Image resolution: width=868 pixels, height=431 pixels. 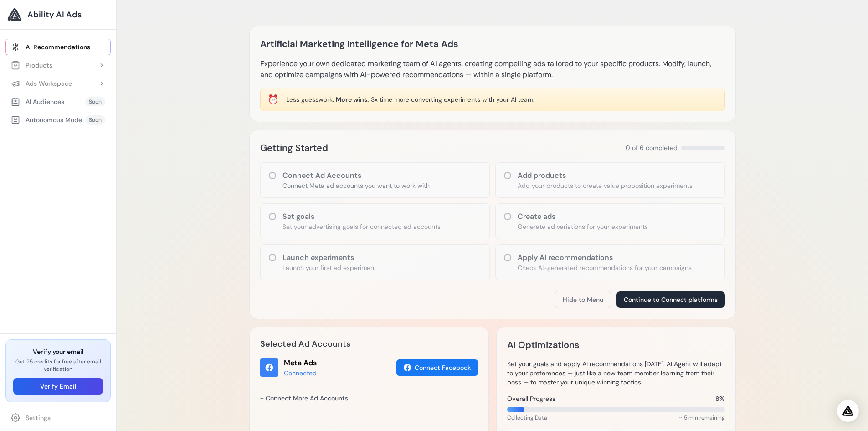 I want to click on span: More wins., so click(x=353, y=99).